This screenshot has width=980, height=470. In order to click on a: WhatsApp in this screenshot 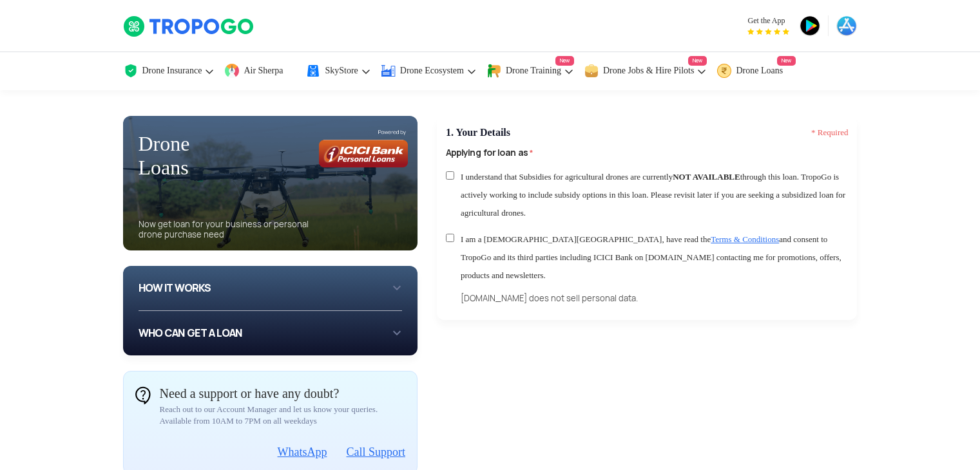, I will do `click(302, 452)`.